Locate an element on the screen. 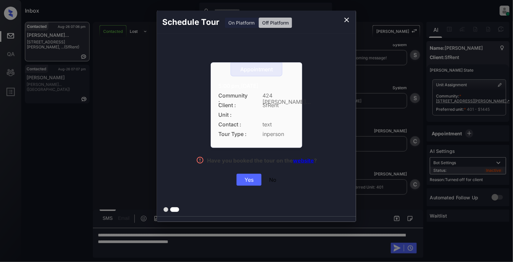  div: Appointment is located at coordinates (257, 69).